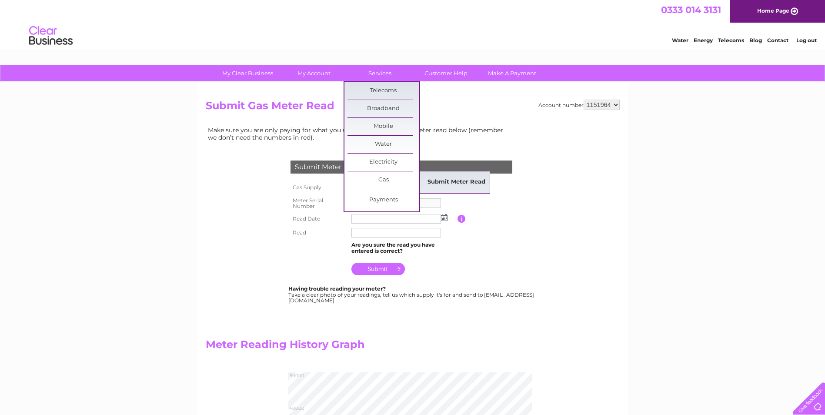 The width and height of the screenshot is (825, 415). What do you see at coordinates (512, 73) in the screenshot?
I see `a: Make A Payment` at bounding box center [512, 73].